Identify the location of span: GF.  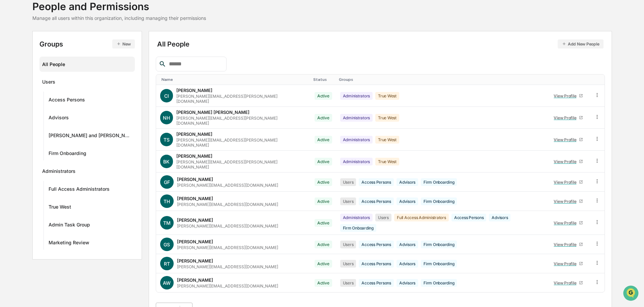
(167, 182).